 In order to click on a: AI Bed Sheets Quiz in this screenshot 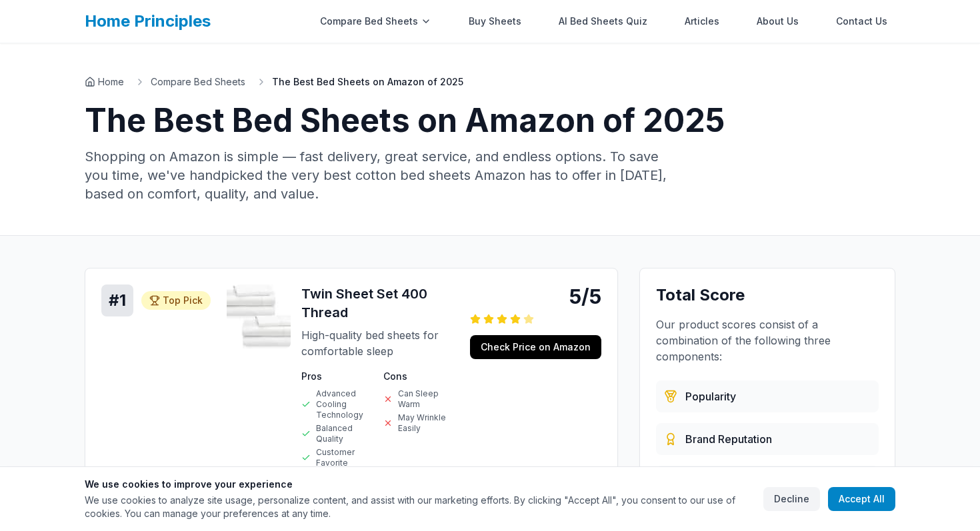, I will do `click(603, 22)`.